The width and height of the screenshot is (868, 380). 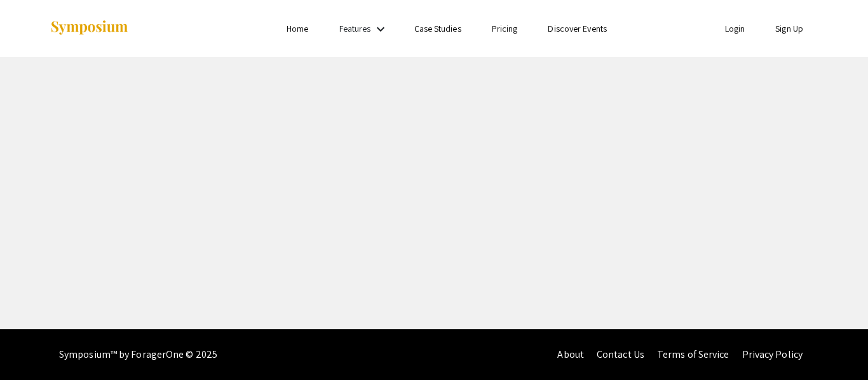 What do you see at coordinates (772, 354) in the screenshot?
I see `a: Privacy Policy` at bounding box center [772, 354].